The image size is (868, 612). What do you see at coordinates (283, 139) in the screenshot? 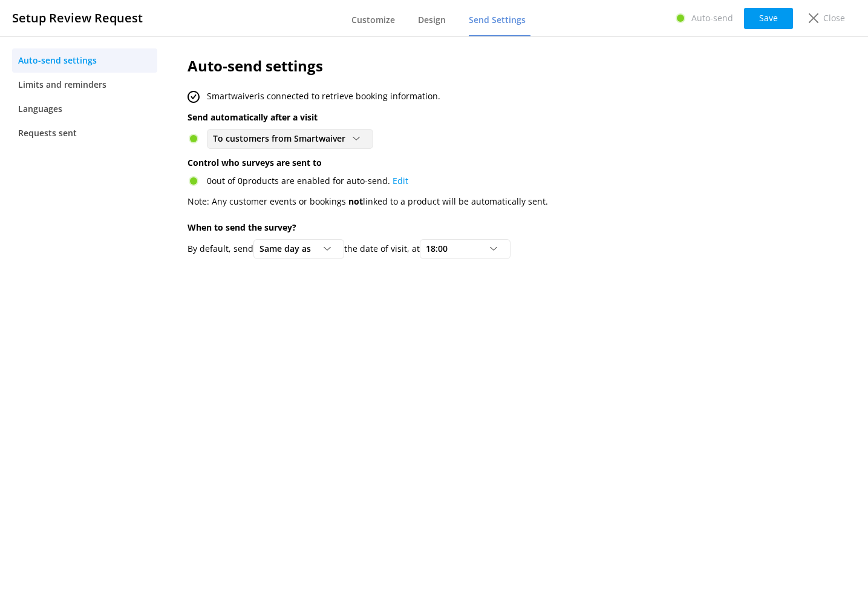
I see `span: To customers from Smartwaiver` at bounding box center [283, 139].